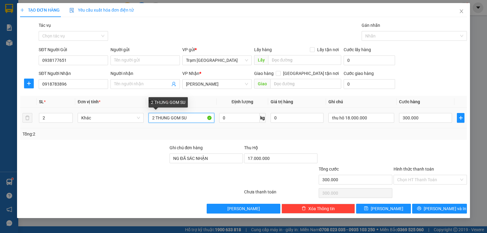 This screenshot has height=233, width=487. I want to click on img: icon, so click(72, 10).